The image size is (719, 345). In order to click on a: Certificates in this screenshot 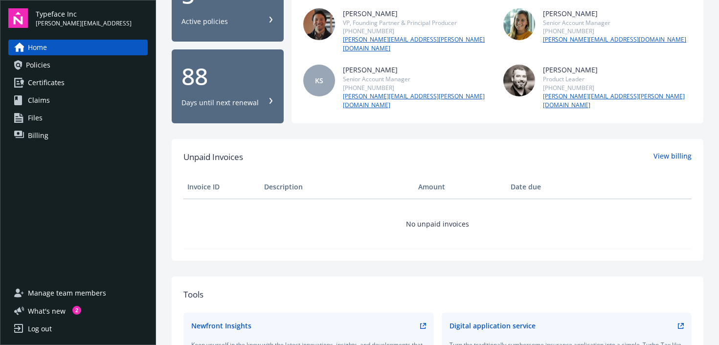, I will do `click(78, 83)`.